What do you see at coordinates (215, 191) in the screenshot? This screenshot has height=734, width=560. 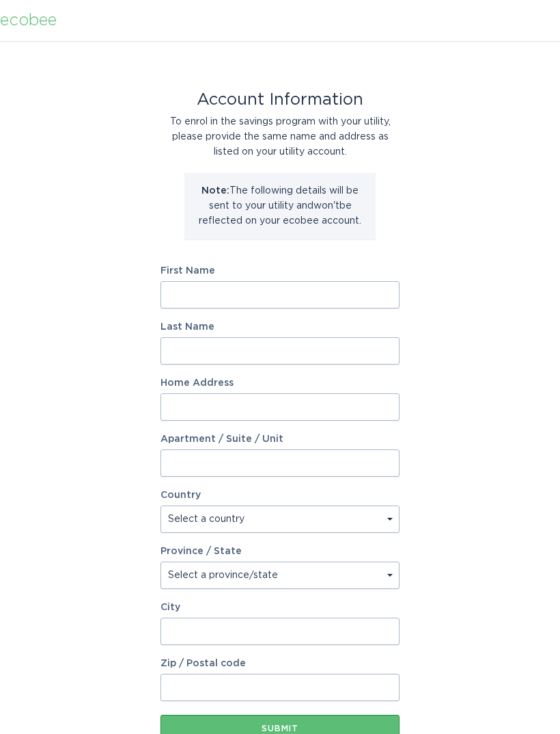 I see `strong: Note:` at bounding box center [215, 191].